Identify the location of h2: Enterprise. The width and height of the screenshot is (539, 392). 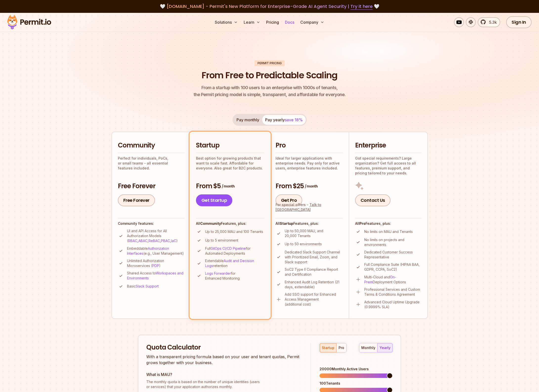
(388, 146).